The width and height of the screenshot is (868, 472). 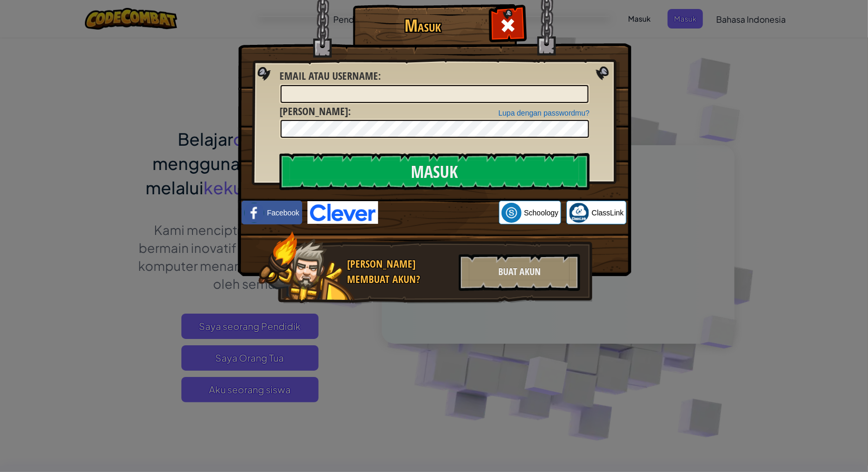 I want to click on img: schoology.png, so click(x=511, y=213).